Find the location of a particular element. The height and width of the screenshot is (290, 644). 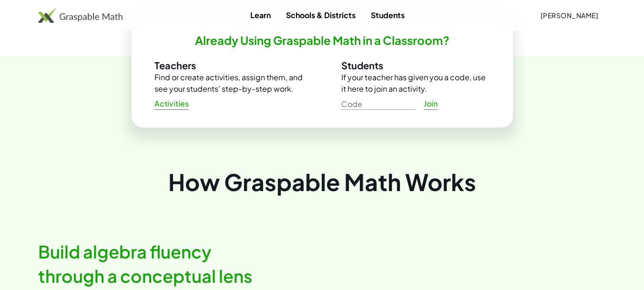

p: If your teacher has given you a code, use it here to join an activity. is located at coordinates (415, 83).